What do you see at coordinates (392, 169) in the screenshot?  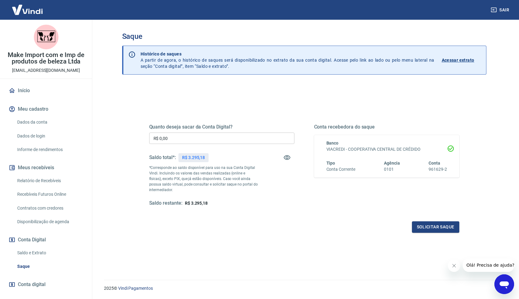 I see `h6: 0101` at bounding box center [392, 169].